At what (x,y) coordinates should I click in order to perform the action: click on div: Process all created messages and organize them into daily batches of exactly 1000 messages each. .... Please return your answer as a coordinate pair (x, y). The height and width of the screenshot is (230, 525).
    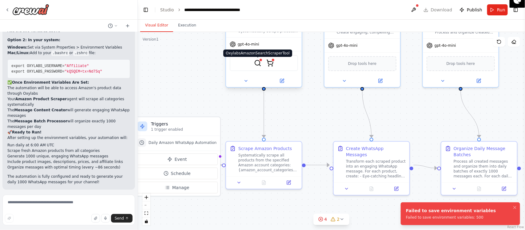
    Looking at the image, I should click on (484, 169).